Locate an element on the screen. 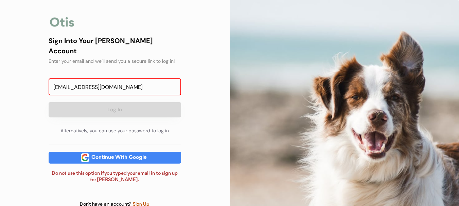 The width and height of the screenshot is (459, 206). div: Continue With Google is located at coordinates (119, 158).